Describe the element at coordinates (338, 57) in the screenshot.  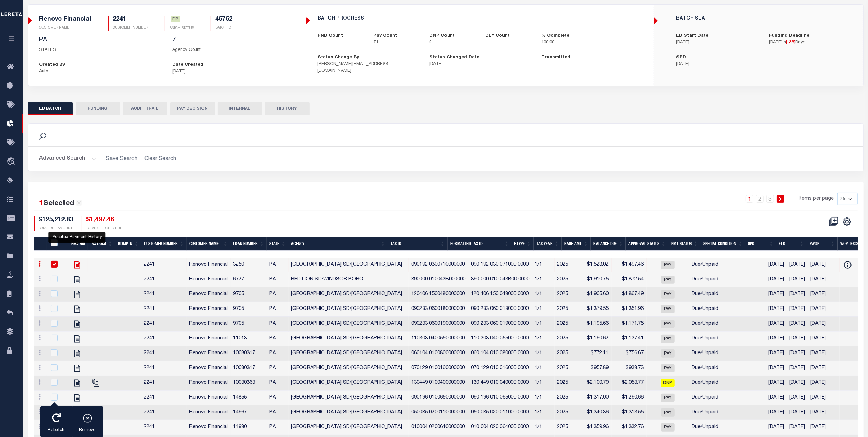
I see `label: Status Change By` at that location.